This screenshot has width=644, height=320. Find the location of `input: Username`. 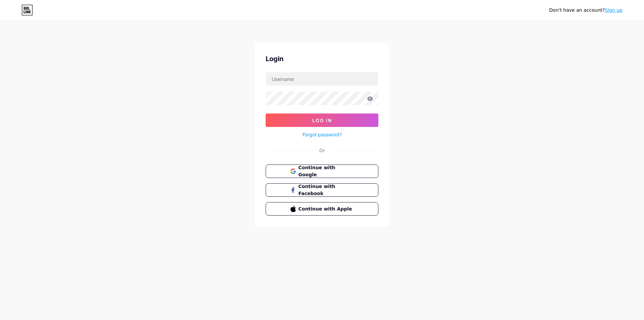

input: Username is located at coordinates (322, 79).